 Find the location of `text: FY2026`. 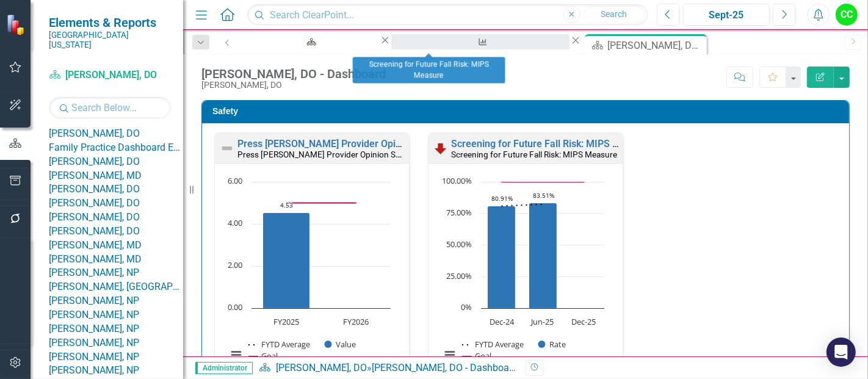

text: FY2026 is located at coordinates (356, 322).